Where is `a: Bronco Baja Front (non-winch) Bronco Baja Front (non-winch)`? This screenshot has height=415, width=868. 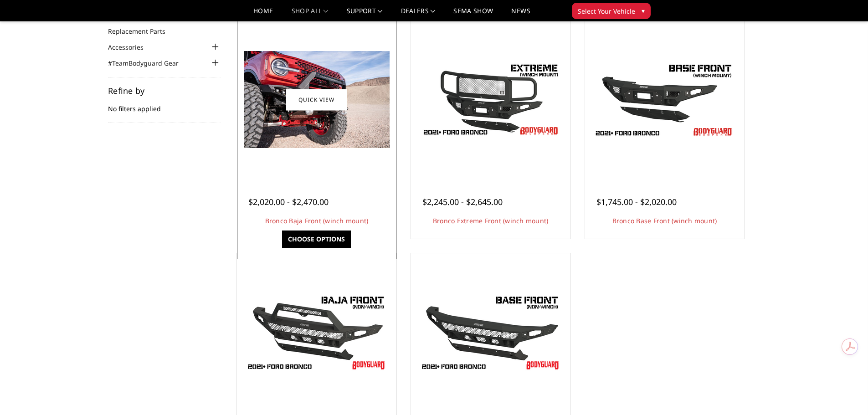 a: Bronco Baja Front (non-winch) Bronco Baja Front (non-winch) is located at coordinates (317, 333).